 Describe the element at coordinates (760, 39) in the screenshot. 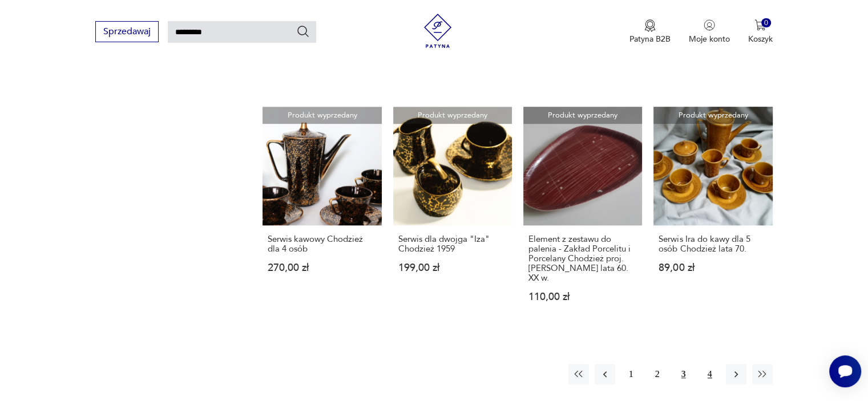

I see `p: Koszyk` at that location.